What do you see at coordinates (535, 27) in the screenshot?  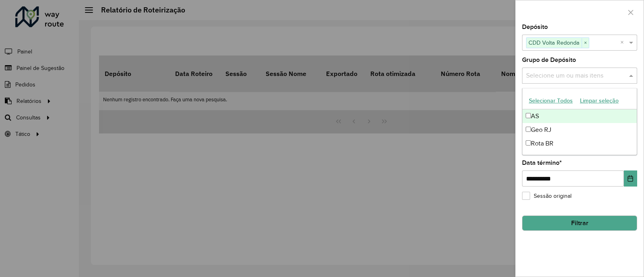 I see `label: Depósito` at bounding box center [535, 27].